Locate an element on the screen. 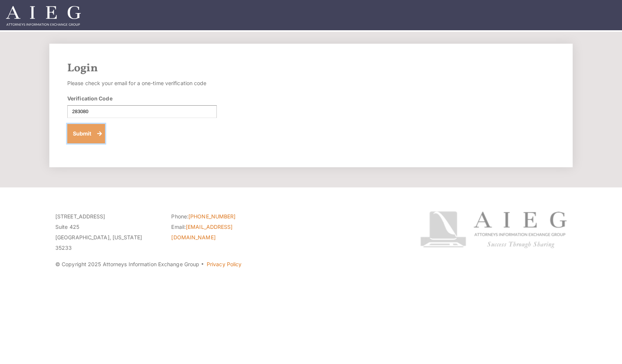 Image resolution: width=622 pixels, height=364 pixels. label: Verification Code is located at coordinates (90, 98).